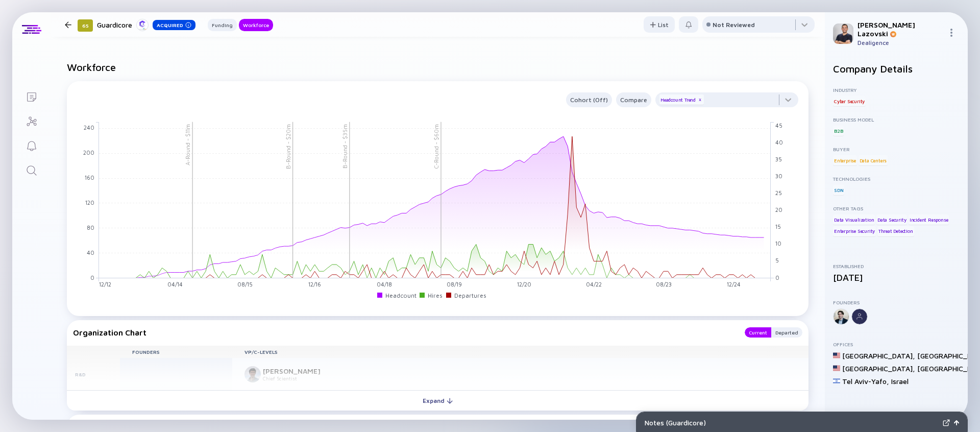 The height and width of the screenshot is (432, 980). I want to click on button: Compare, so click(634, 99).